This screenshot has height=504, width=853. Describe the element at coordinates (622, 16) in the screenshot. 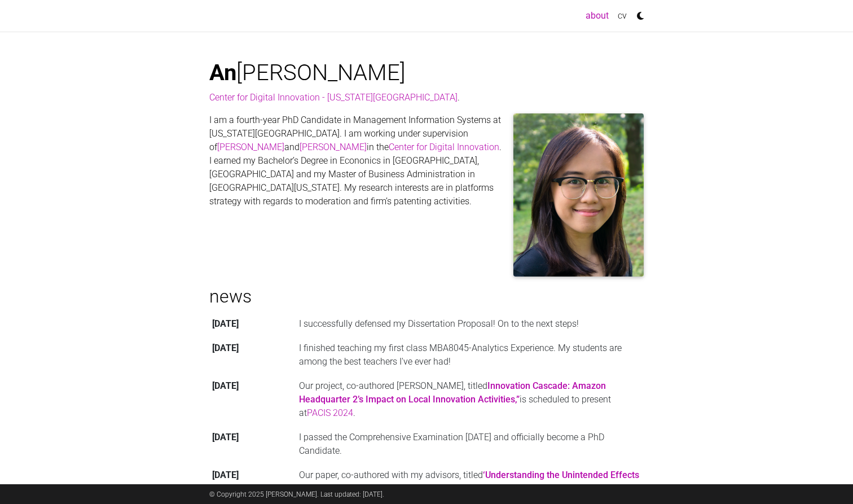

I see `a: cv` at that location.